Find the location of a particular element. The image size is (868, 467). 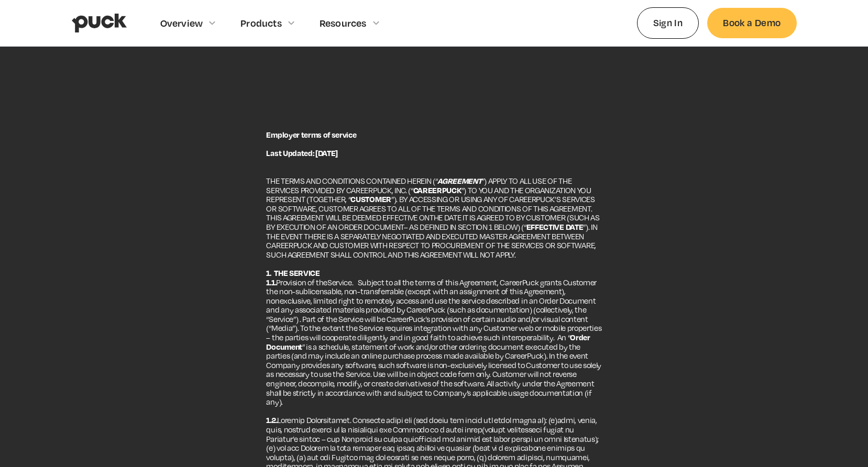

em: AGREEMENT is located at coordinates (459, 181).